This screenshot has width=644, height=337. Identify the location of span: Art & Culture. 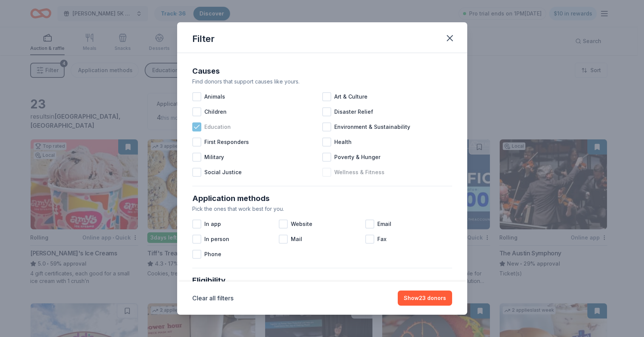
(351, 97).